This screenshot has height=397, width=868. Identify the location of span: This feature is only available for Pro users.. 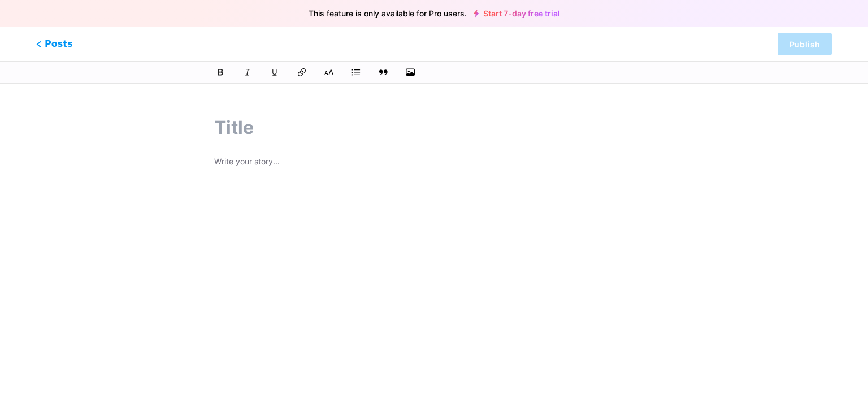
(388, 14).